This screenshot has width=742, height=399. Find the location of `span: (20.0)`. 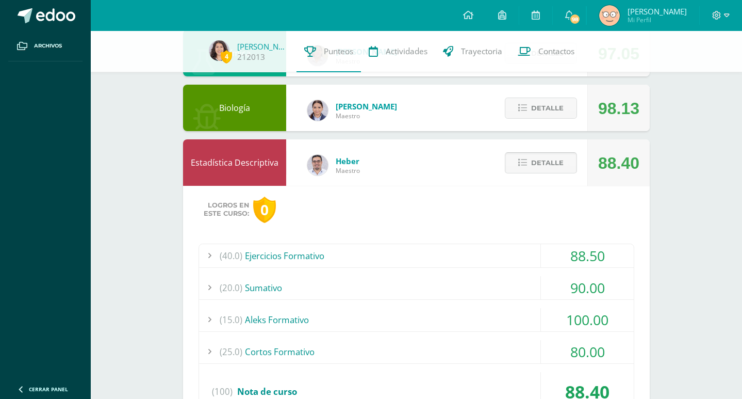

span: (20.0) is located at coordinates (231, 287).